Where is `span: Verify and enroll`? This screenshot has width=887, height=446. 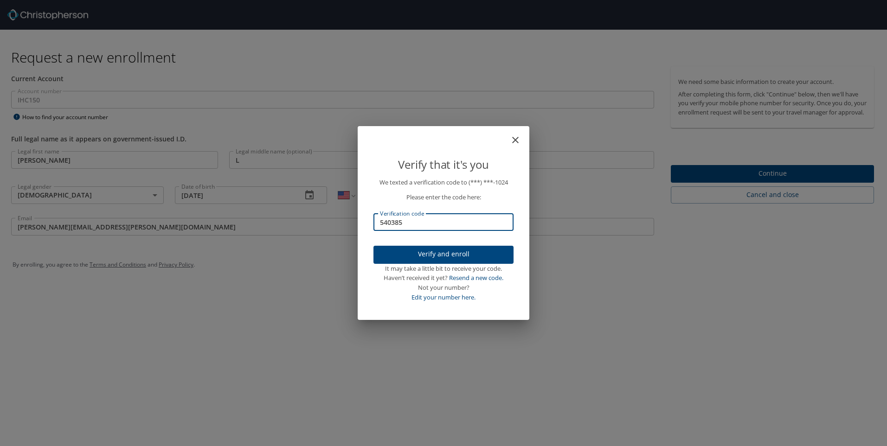 span: Verify and enroll is located at coordinates (444, 254).